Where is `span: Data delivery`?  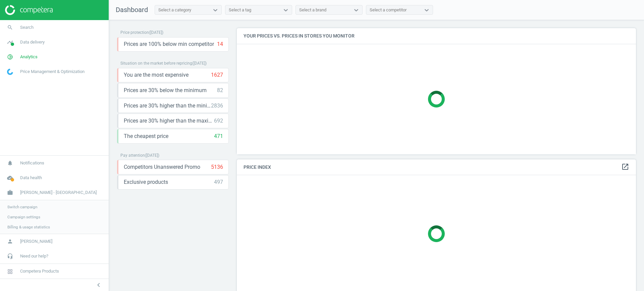
span: Data delivery is located at coordinates (32, 42).